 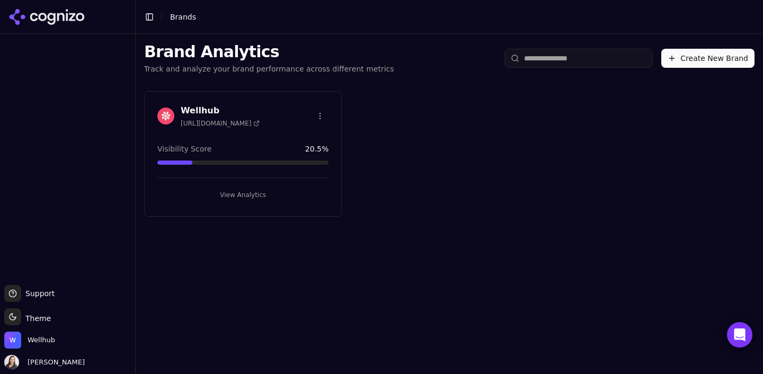 I want to click on span: 20.5 %, so click(x=317, y=149).